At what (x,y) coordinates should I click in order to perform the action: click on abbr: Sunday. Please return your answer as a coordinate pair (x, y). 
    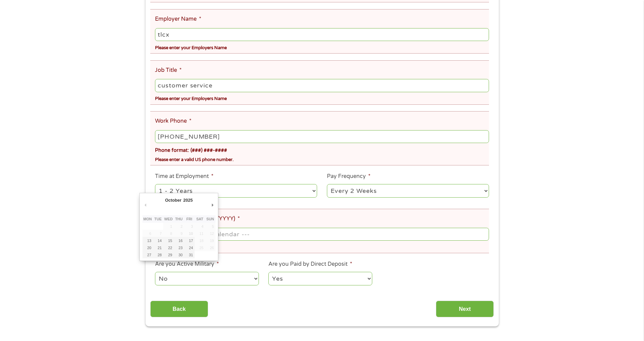
    Looking at the image, I should click on (210, 219).